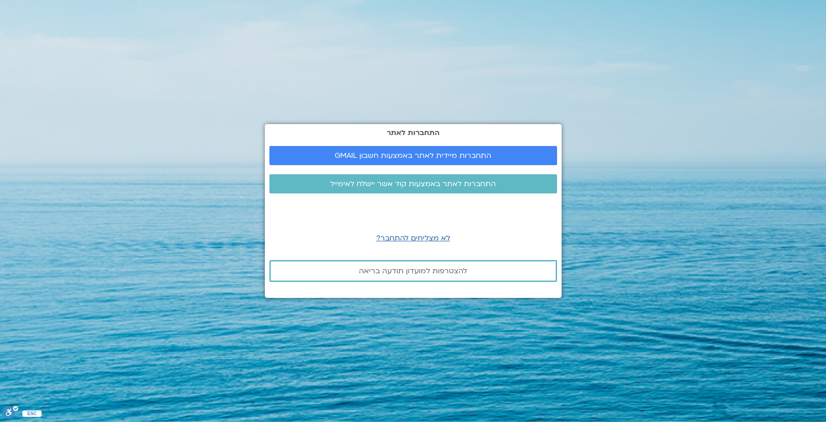 The width and height of the screenshot is (826, 422). What do you see at coordinates (413, 133) in the screenshot?
I see `h2: התחברות לאתר` at bounding box center [413, 133].